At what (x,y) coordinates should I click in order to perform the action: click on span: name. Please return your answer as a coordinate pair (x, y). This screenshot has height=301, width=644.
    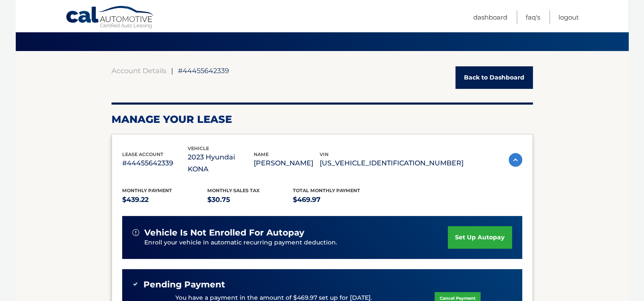
    Looking at the image, I should click on (261, 154).